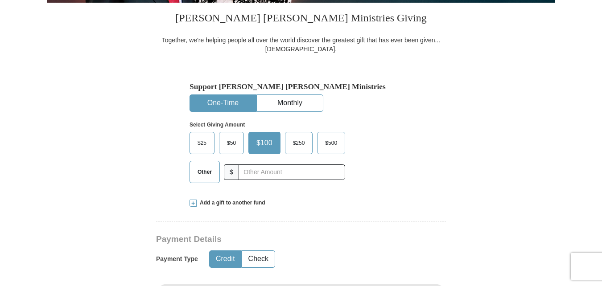 The width and height of the screenshot is (602, 286). Describe the element at coordinates (290, 103) in the screenshot. I see `button: Monthly` at that location.